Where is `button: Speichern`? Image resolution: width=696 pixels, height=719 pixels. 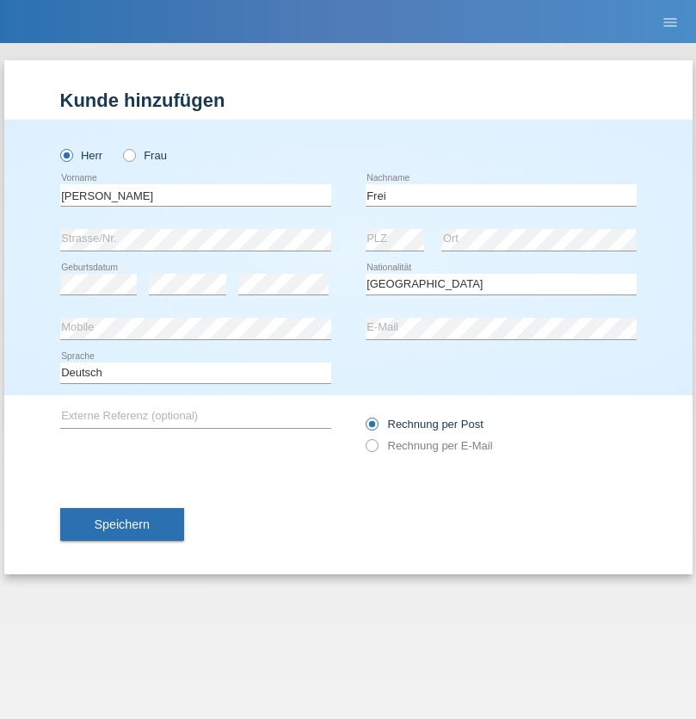 button: Speichern is located at coordinates (122, 524).